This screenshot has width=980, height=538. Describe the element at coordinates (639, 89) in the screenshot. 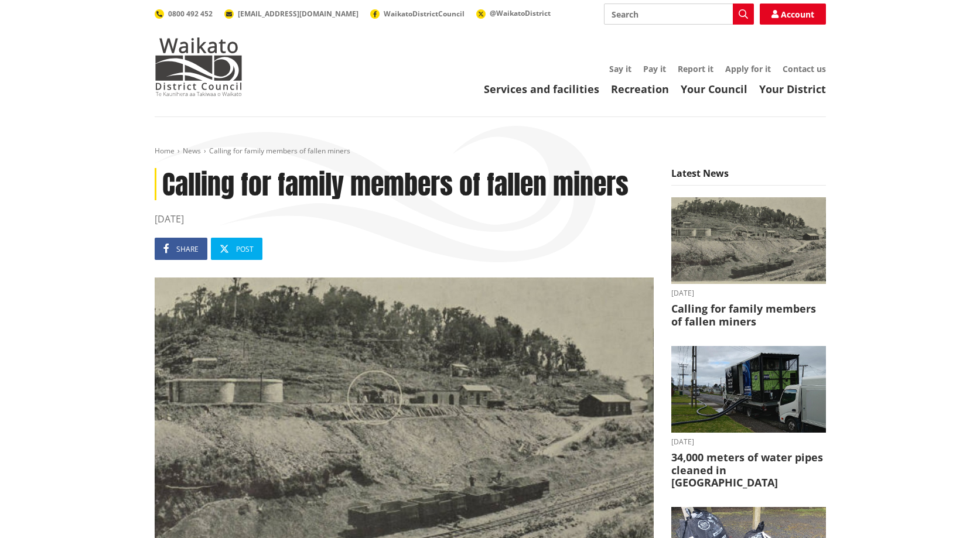

I see `a: Recreation` at that location.